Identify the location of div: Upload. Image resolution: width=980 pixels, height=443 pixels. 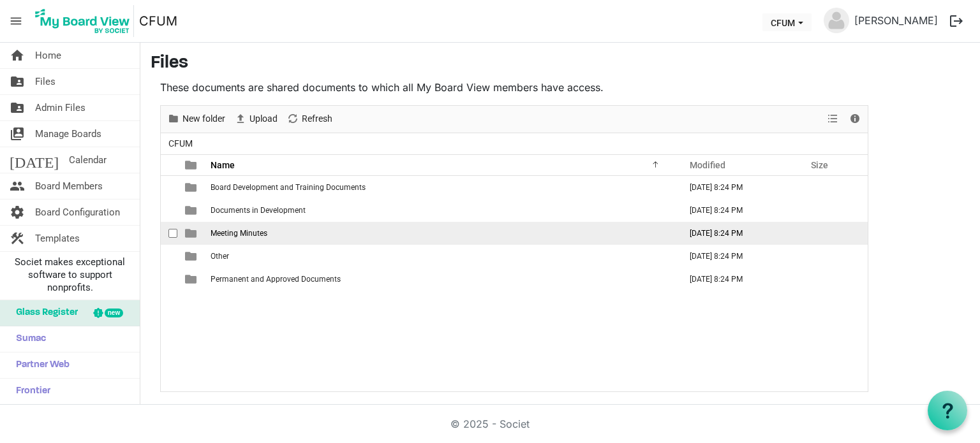
(256, 119).